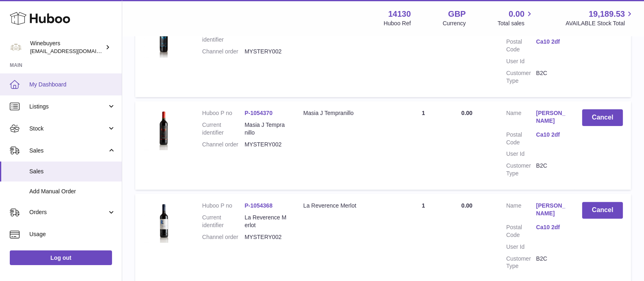  Describe the element at coordinates (515, 18) in the screenshot. I see `a: 0.00 Total sales` at that location.